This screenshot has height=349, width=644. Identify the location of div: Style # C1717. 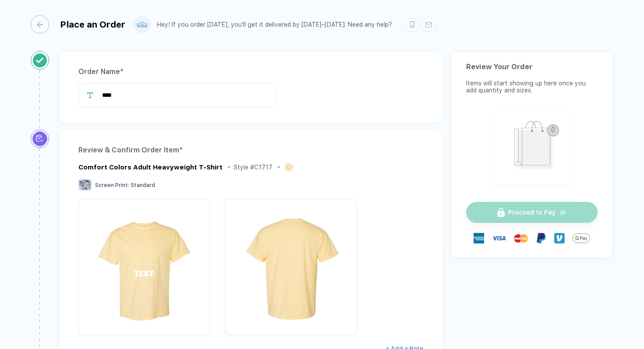
(253, 167).